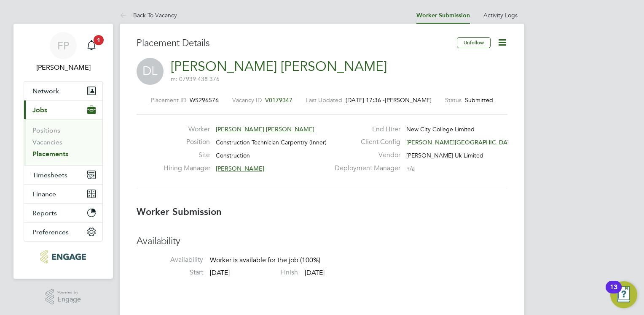 The width and height of the screenshot is (644, 315). I want to click on span: V0179347, so click(279, 100).